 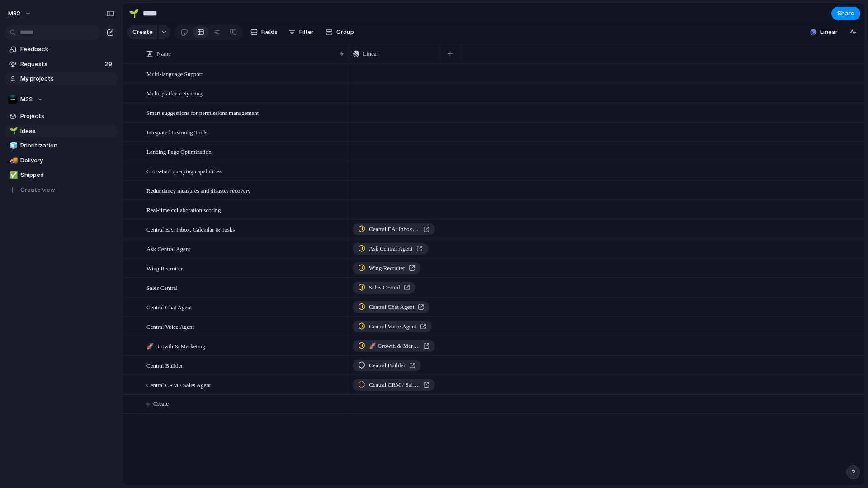 I want to click on span: Shipped, so click(x=67, y=175).